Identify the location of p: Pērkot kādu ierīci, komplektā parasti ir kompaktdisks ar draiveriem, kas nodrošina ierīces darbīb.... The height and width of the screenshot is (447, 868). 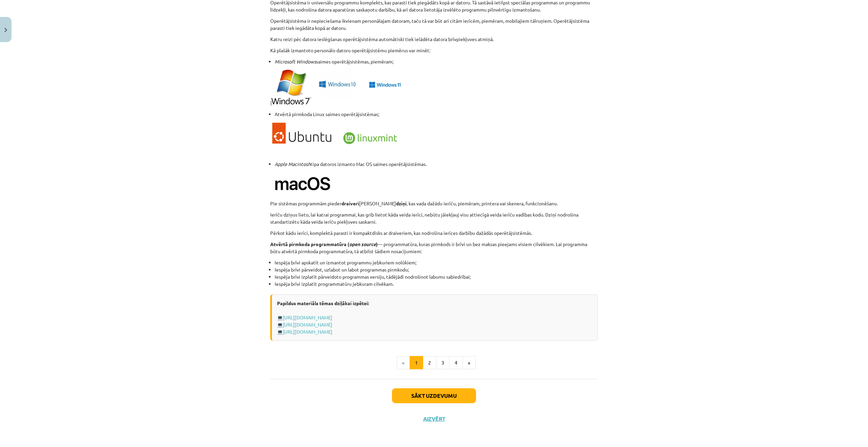
(434, 232).